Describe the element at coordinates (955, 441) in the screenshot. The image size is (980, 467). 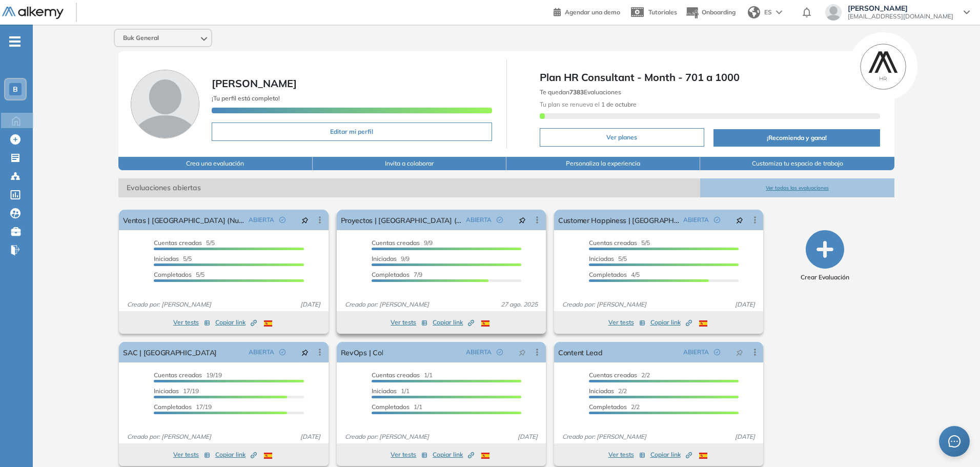
I see `span: message` at that location.